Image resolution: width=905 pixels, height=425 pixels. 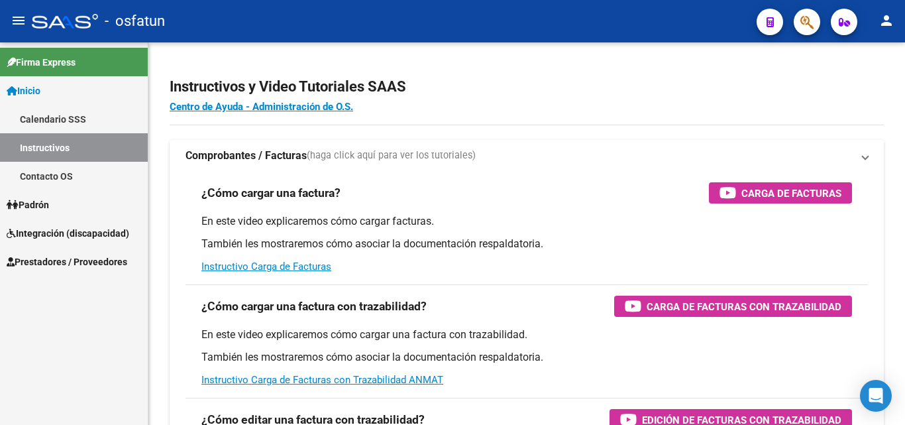 What do you see at coordinates (67, 262) in the screenshot?
I see `span: Prestadores / Proveedores` at bounding box center [67, 262].